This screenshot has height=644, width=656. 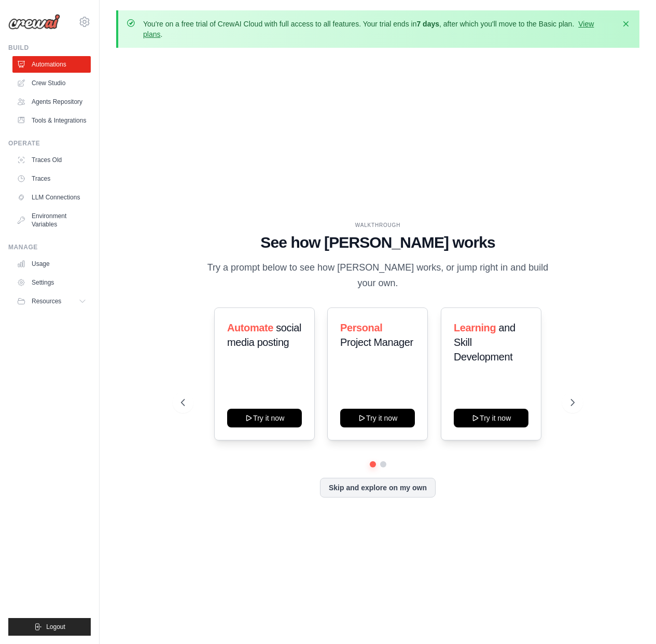 What do you see at coordinates (50, 143) in the screenshot?
I see `div: Operate` at bounding box center [50, 143].